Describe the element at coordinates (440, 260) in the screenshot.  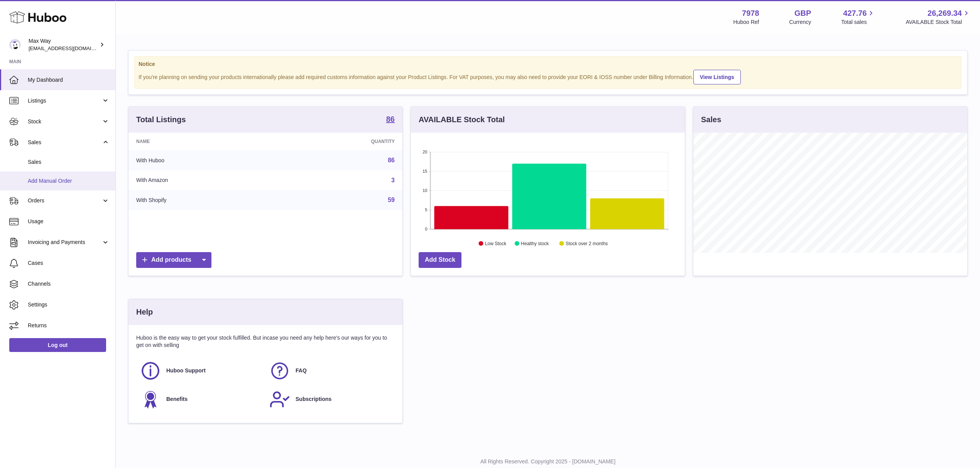
I see `a: Add Stock` at that location.